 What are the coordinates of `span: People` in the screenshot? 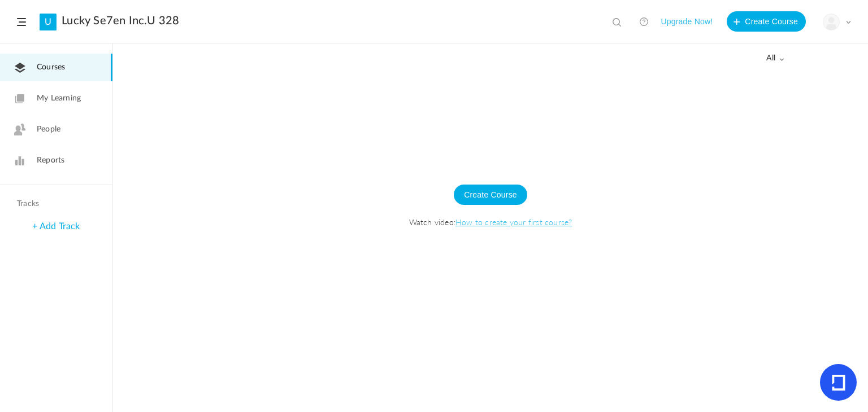 It's located at (49, 130).